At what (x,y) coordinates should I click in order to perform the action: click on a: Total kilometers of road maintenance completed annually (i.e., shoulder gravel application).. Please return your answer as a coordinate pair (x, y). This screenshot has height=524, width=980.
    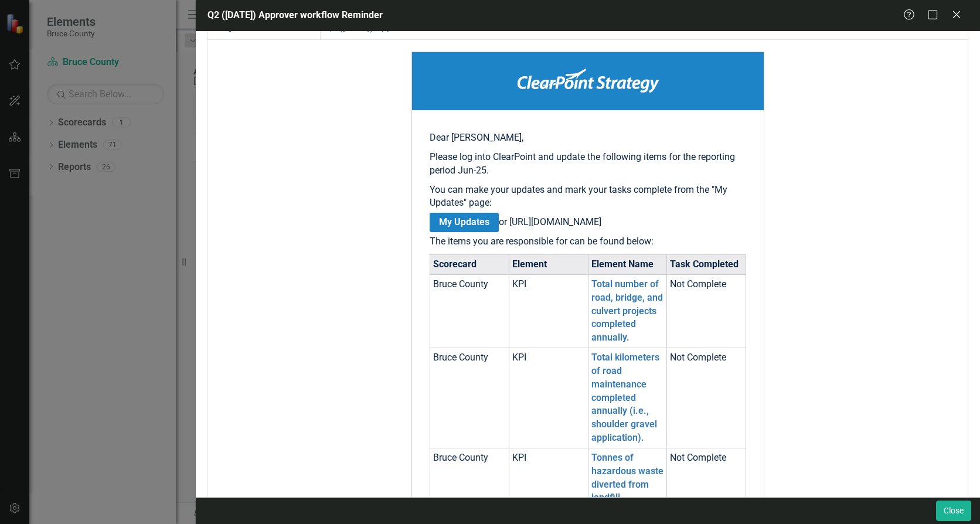
    Looking at the image, I should click on (625, 397).